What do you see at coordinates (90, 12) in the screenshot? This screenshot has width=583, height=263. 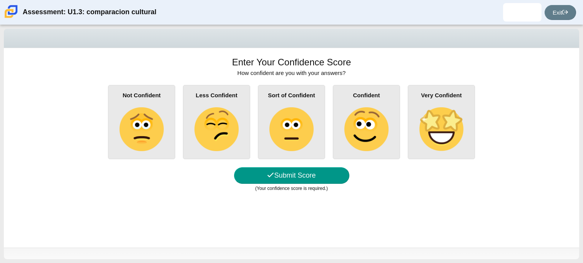 I see `div: Assessment: U1.3: comparacion cultural` at bounding box center [90, 12].